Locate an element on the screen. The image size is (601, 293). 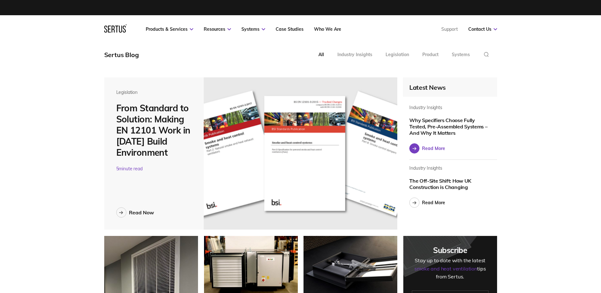
a: Products & Services is located at coordinates (170, 29).